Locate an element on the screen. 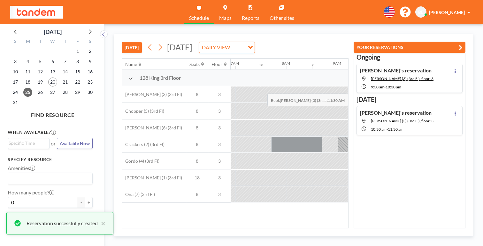 This screenshot has height=246, width=483. span: Saturday, August 16, 2025 is located at coordinates (90, 72).